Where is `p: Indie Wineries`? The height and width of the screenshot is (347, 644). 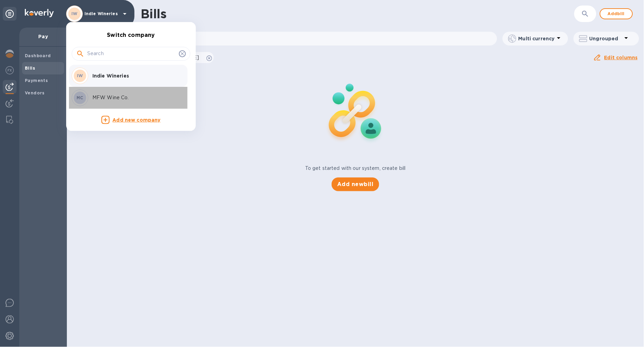
p: Indie Wineries is located at coordinates (136, 76).